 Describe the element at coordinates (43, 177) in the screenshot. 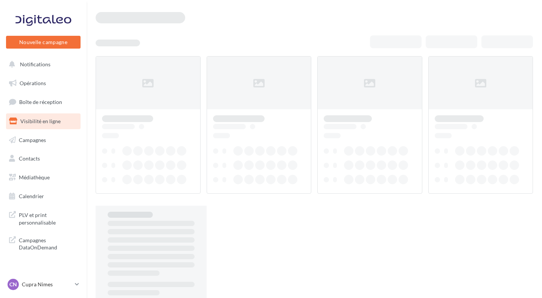

I see `a: Médiathèque` at that location.